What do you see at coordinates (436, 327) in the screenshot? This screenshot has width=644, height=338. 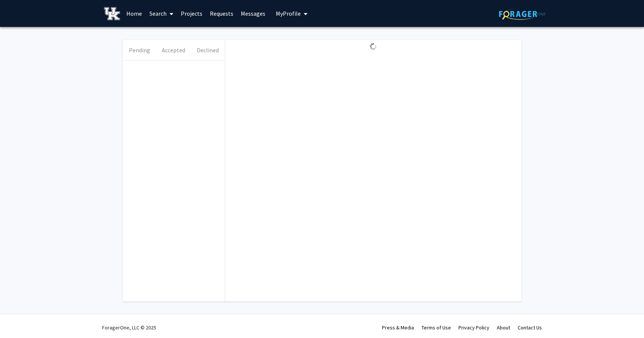 I see `a: Terms of Use` at bounding box center [436, 327].